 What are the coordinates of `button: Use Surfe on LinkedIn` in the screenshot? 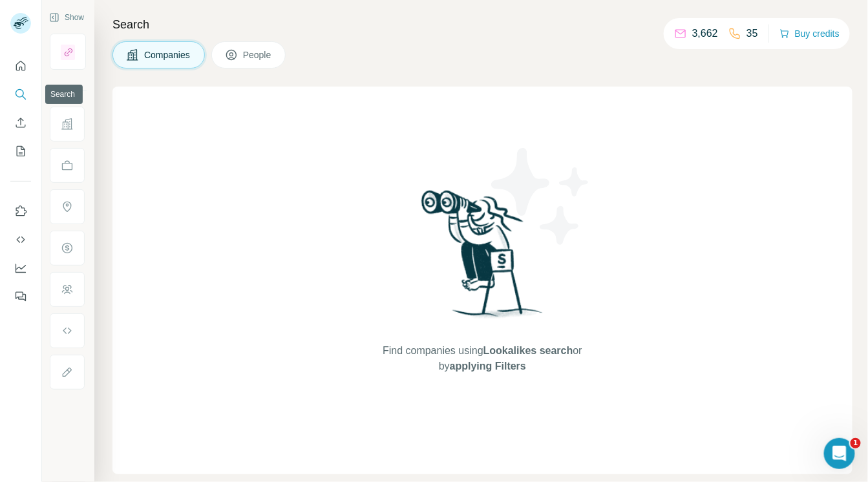 It's located at (21, 211).